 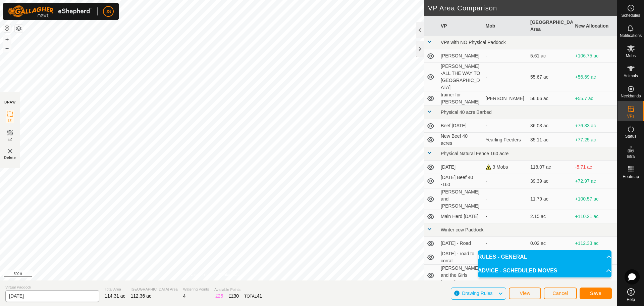 I want to click on span: Schedules, so click(x=631, y=16).